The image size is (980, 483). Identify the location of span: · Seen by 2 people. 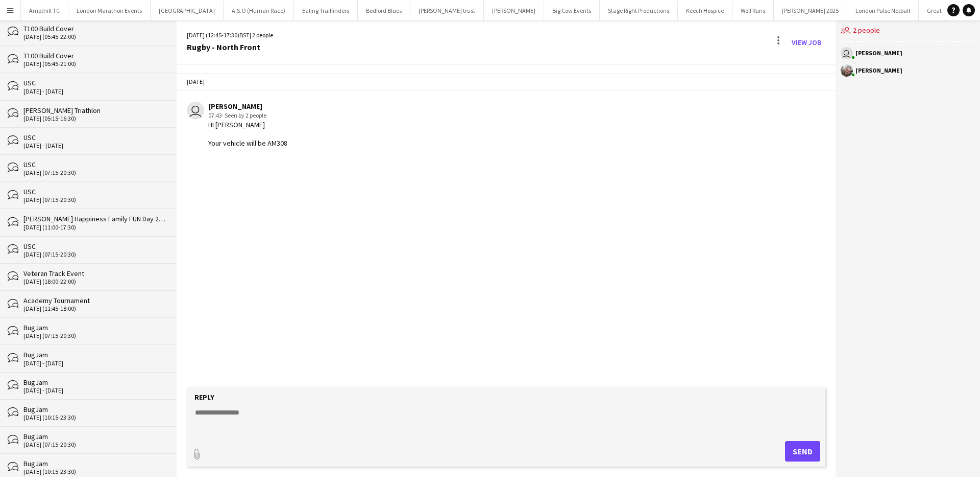
(244, 115).